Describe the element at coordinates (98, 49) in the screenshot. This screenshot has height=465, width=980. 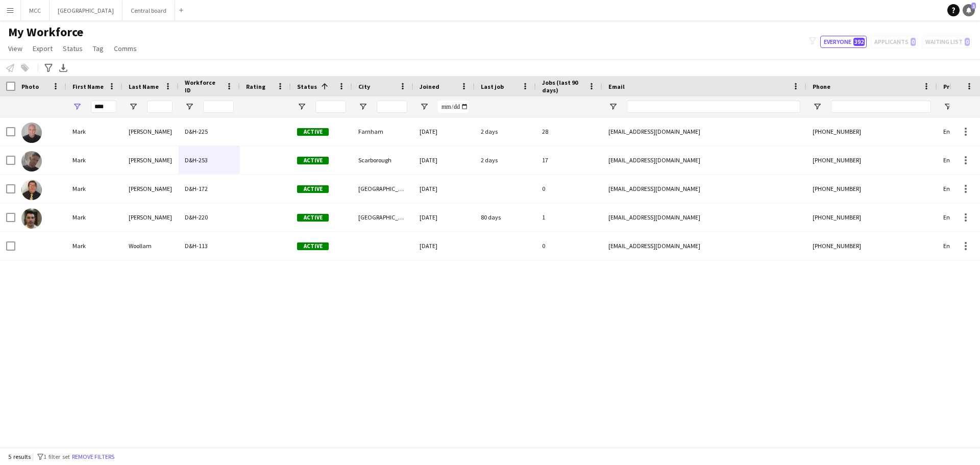
I see `a: Tag` at that location.